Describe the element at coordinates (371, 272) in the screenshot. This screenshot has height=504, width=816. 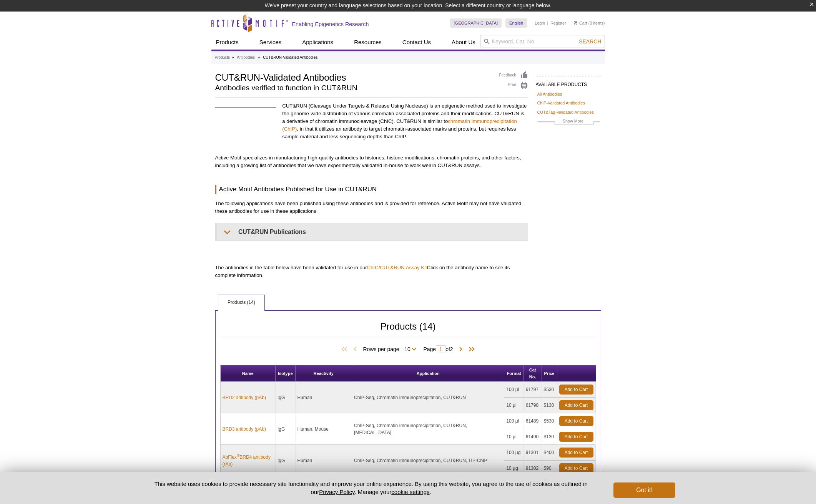
I see `p: The antibodies in the table below have been validated for use in our Click on the antibody name t...` at that location.